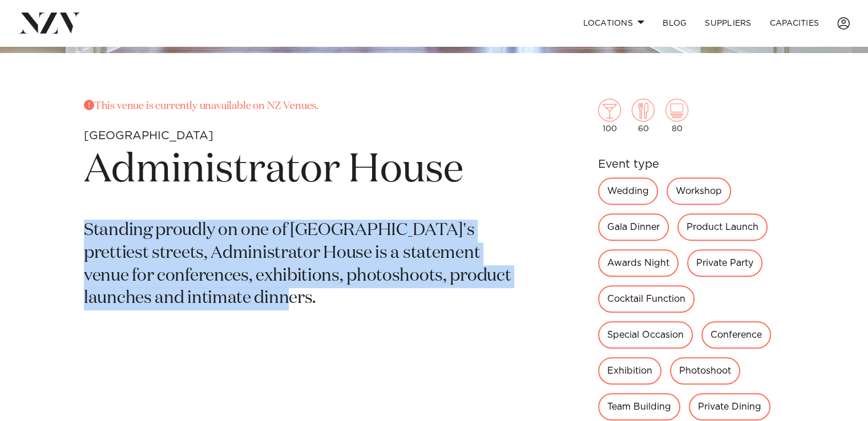  Describe the element at coordinates (677, 115) in the screenshot. I see `div: 80` at that location.